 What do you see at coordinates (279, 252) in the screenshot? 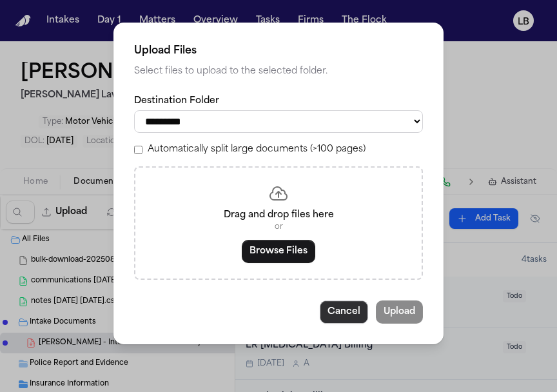
I see `button: Browse Files` at bounding box center [279, 252].